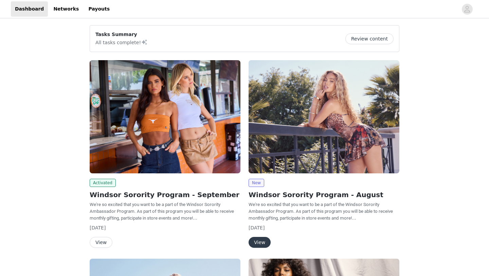 The image size is (489, 276). Describe the element at coordinates (256, 183) in the screenshot. I see `span: New` at that location.